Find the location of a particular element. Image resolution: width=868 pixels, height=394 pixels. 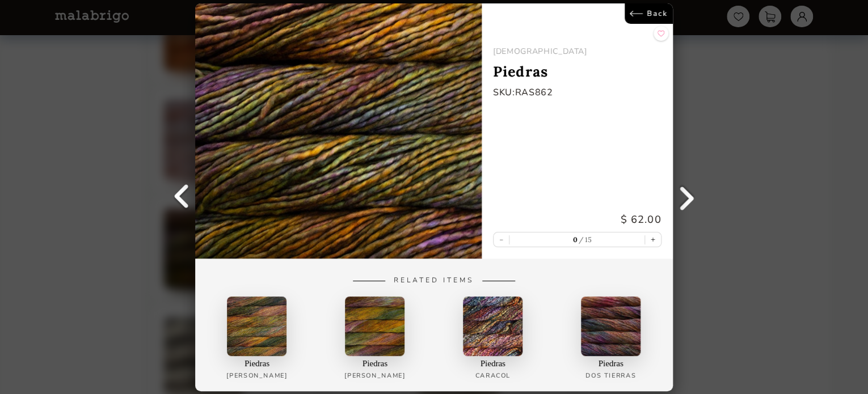

p: Dos Tierras is located at coordinates (610, 375).